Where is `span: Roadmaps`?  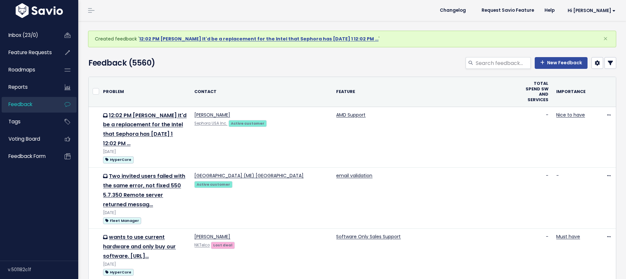 span: Roadmaps is located at coordinates (22, 69).